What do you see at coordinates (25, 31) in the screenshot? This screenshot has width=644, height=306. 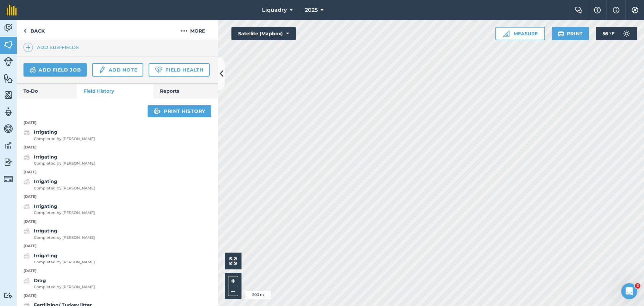 I see `img: svg+xml;base64,PHN2ZyB4bWxucz0iaHR0cDovL3d3dy53My5vcmcvMjAwMC9zdmciIHdpZHRoPSI5IiBoZWlnaHQ9IjI0Ii...` at bounding box center [25, 31].